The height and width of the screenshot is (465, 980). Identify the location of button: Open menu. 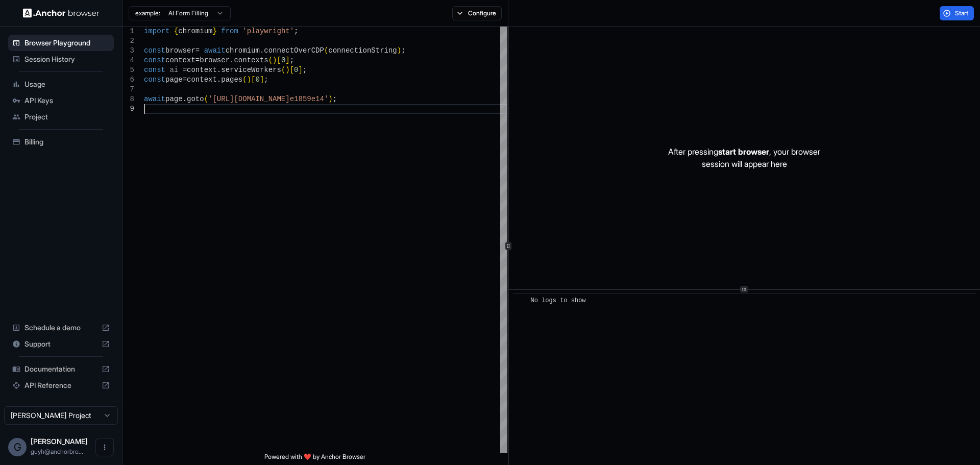
(105, 447).